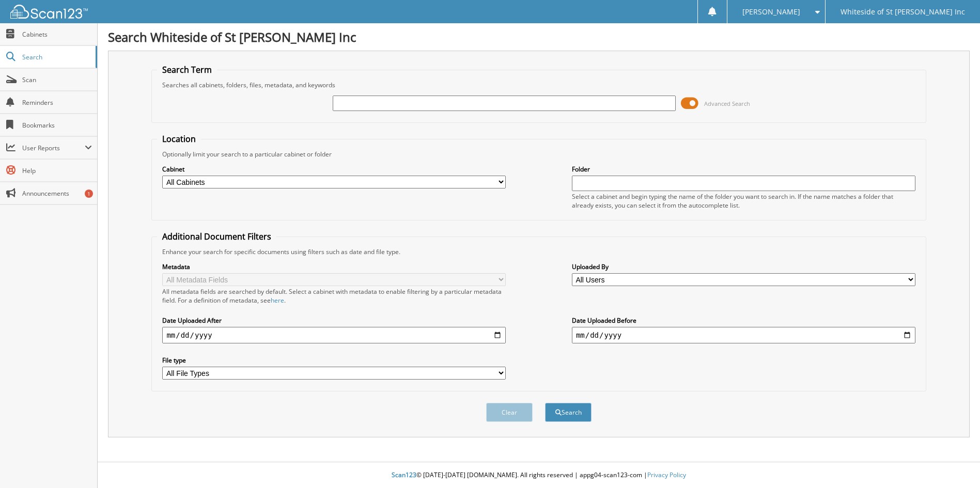 The width and height of the screenshot is (980, 488). What do you see at coordinates (57, 170) in the screenshot?
I see `span: Help` at bounding box center [57, 170].